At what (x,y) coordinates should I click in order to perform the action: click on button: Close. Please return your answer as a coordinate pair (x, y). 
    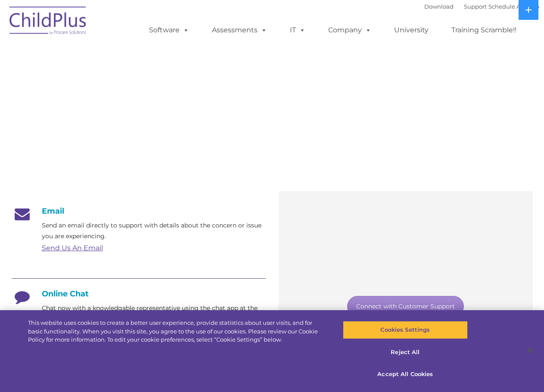
    Looking at the image, I should click on (530, 350).